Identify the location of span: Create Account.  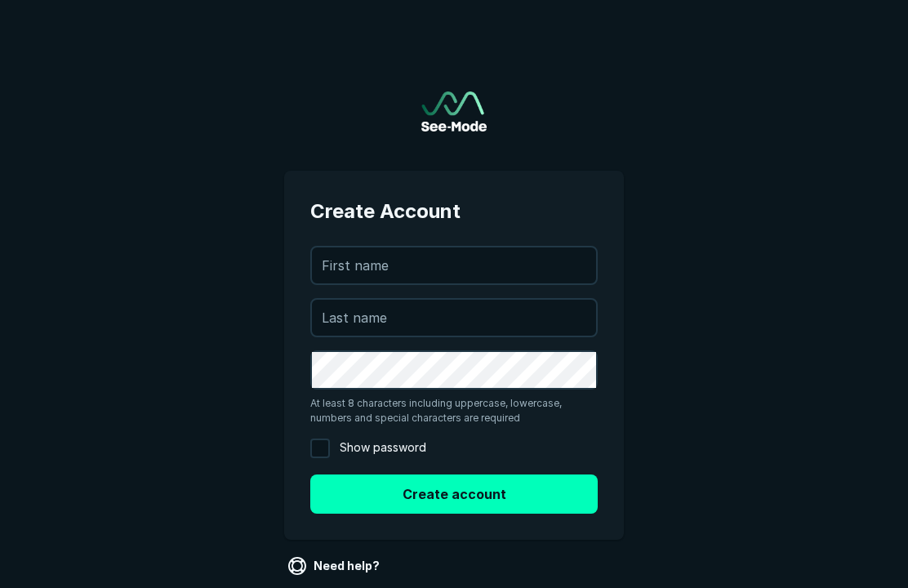
(454, 211).